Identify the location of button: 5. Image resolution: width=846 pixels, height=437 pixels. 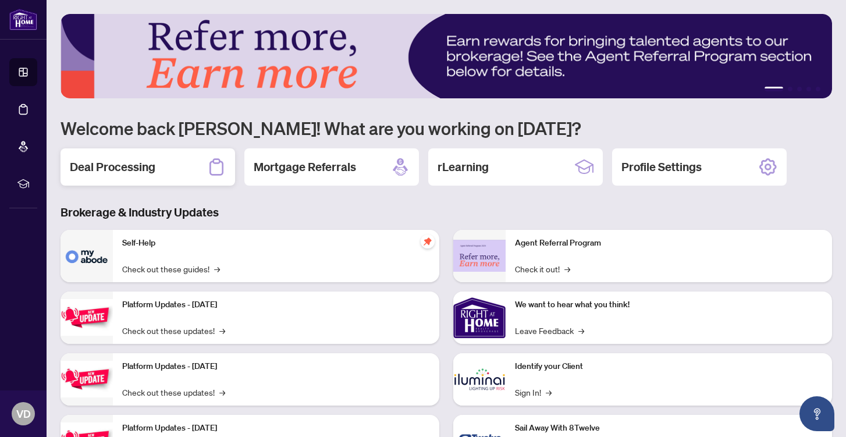
(818, 89).